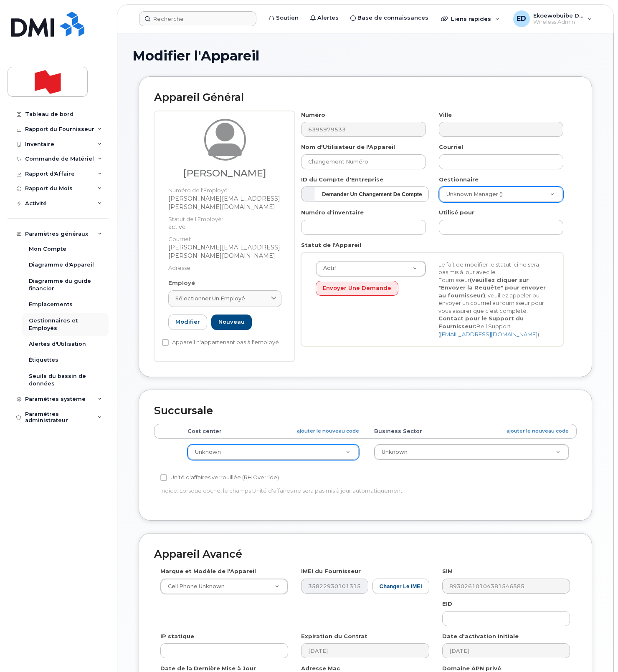 The height and width of the screenshot is (672, 618). Describe the element at coordinates (371, 269) in the screenshot. I see `a: Actif` at that location.